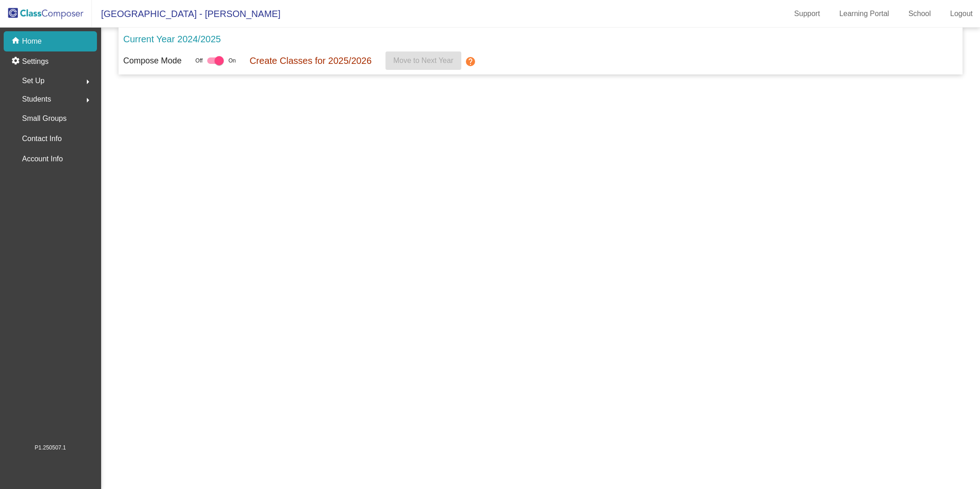 The width and height of the screenshot is (980, 489). What do you see at coordinates (152, 61) in the screenshot?
I see `p: Compose Mode` at bounding box center [152, 61].